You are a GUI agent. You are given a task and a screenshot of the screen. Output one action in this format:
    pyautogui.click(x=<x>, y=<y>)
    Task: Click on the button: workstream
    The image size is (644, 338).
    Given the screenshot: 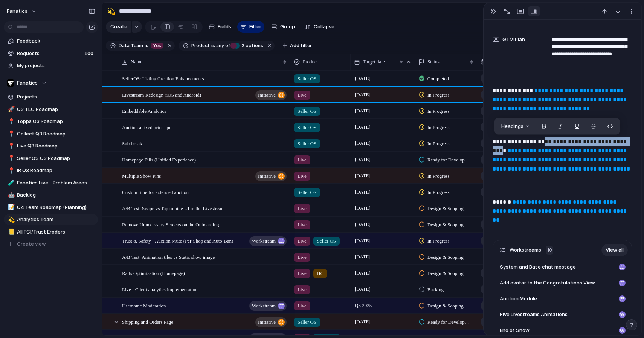 What is the action you would take?
    pyautogui.click(x=268, y=241)
    